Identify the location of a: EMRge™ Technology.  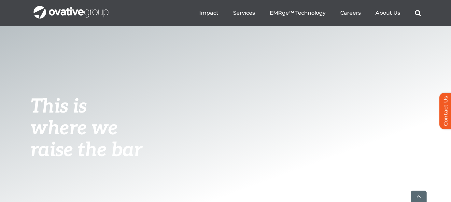
(298, 13).